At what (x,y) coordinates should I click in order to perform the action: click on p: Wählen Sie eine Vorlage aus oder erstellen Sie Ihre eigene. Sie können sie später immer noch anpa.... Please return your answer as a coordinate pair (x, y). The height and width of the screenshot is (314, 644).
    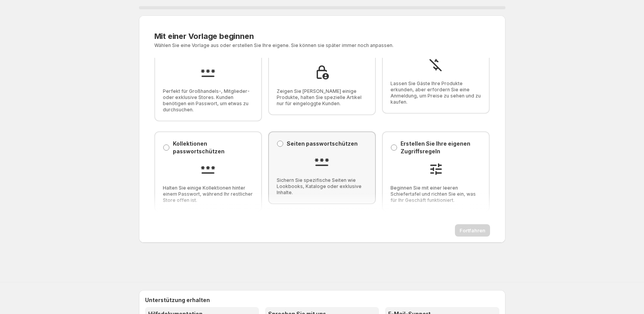
    Looking at the image, I should click on (296, 45).